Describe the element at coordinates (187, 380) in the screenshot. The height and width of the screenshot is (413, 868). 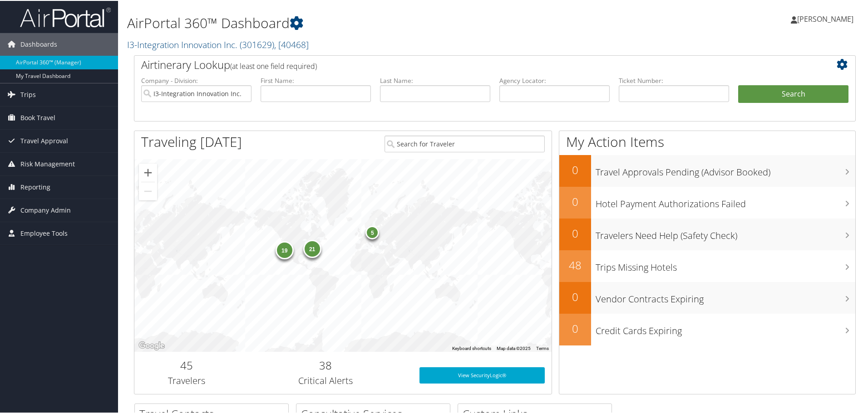
I see `h3: Travelers` at that location.